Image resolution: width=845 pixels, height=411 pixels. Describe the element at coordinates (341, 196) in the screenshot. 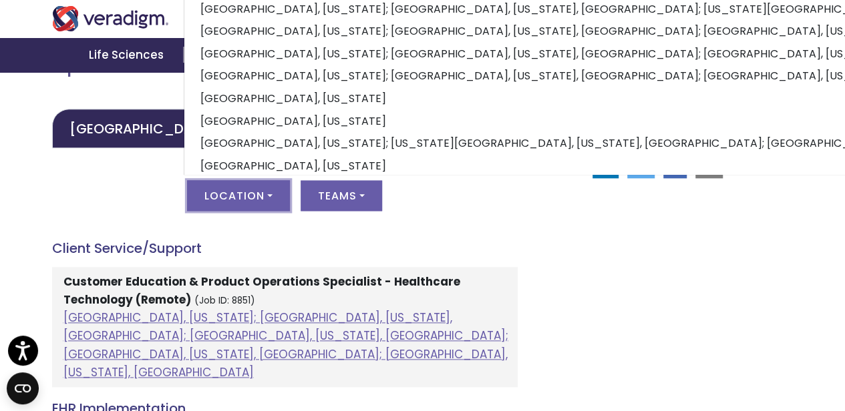

I see `button: Teams` at that location.